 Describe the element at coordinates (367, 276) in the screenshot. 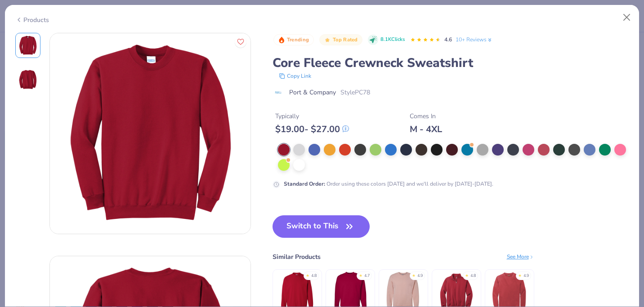

I see `div: 4.7` at that location.